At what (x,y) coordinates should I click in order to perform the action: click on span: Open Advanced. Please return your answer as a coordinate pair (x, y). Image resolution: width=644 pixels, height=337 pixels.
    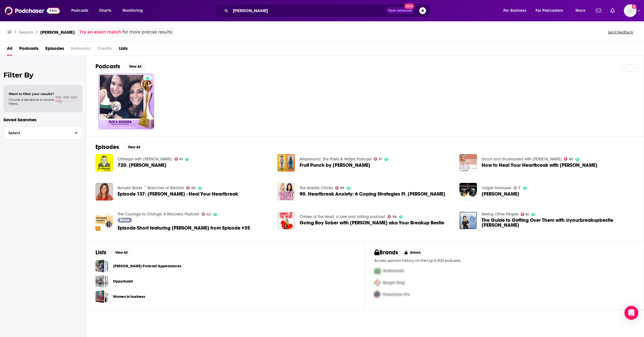
    Looking at the image, I should click on (400, 11).